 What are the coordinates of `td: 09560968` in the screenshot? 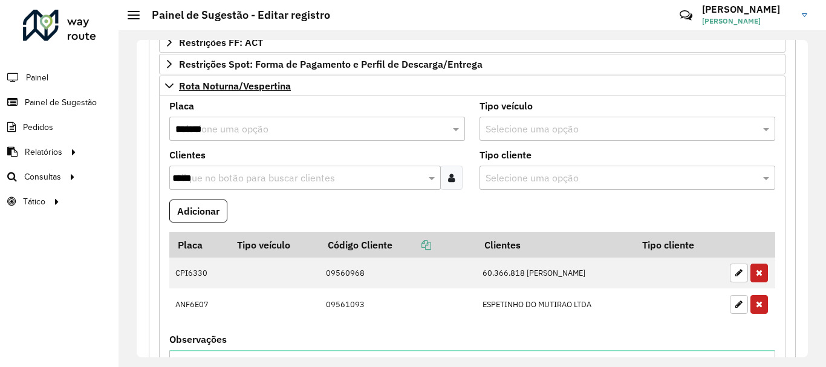 It's located at (398, 273).